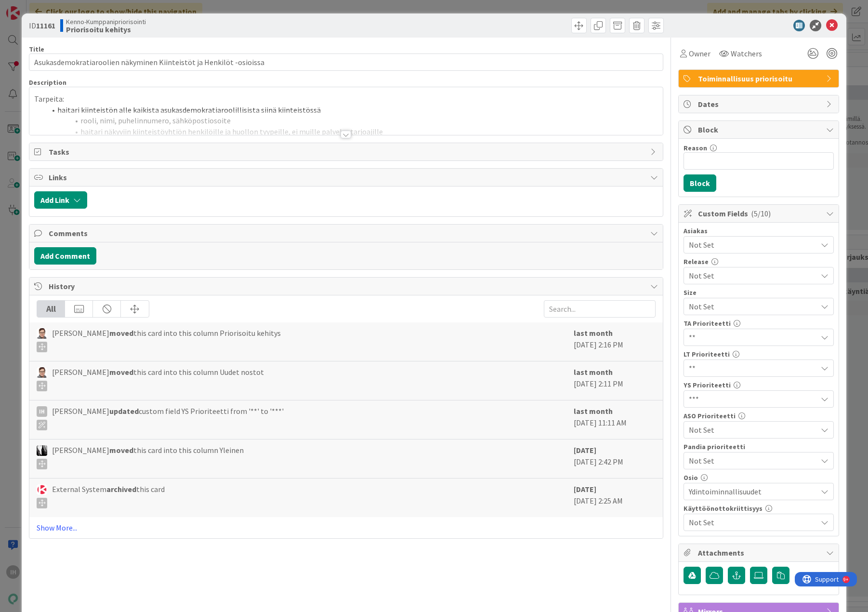 Image resolution: width=868 pixels, height=612 pixels. I want to click on span: Support, so click(32, 7).